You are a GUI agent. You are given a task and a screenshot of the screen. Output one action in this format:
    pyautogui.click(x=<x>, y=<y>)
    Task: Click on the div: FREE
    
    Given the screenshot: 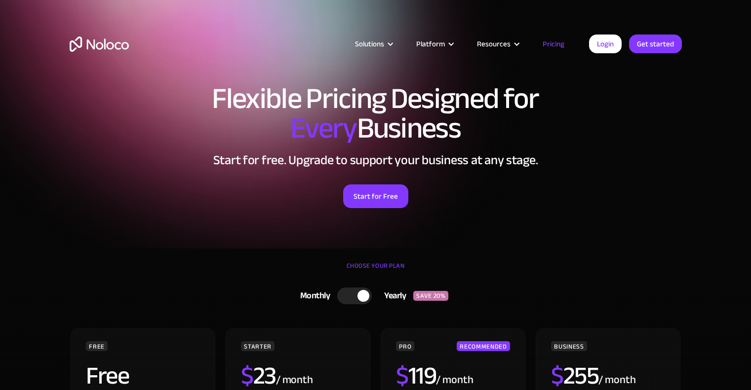 What is the action you would take?
    pyautogui.click(x=97, y=346)
    